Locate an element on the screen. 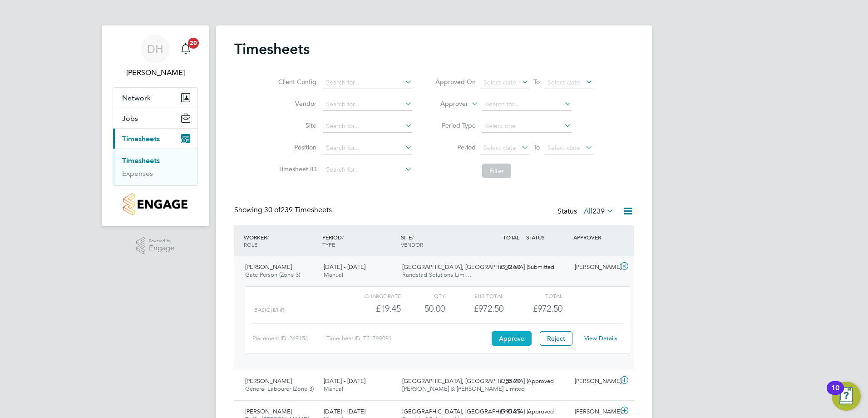  button: Reject is located at coordinates (556, 338).